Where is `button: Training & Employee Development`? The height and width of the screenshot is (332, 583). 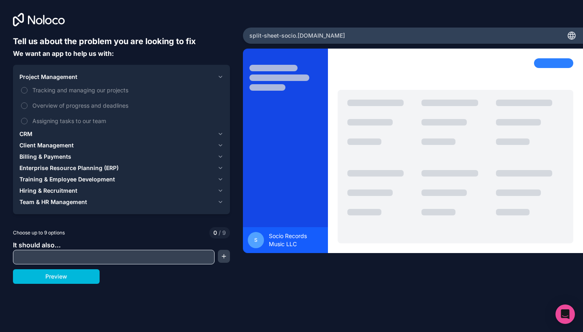
button: Training & Employee Development is located at coordinates (121, 179).